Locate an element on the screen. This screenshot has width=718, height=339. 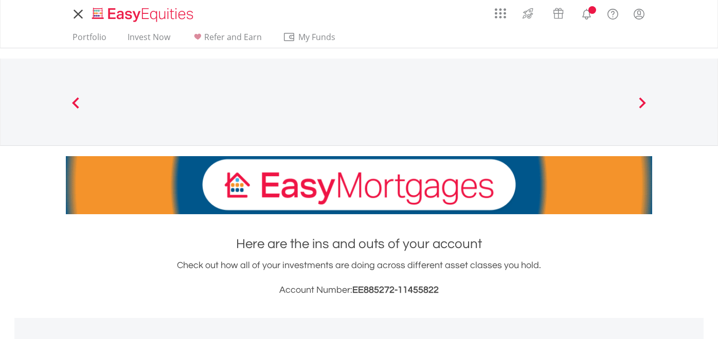
a: Refer and Earn is located at coordinates (226, 40).